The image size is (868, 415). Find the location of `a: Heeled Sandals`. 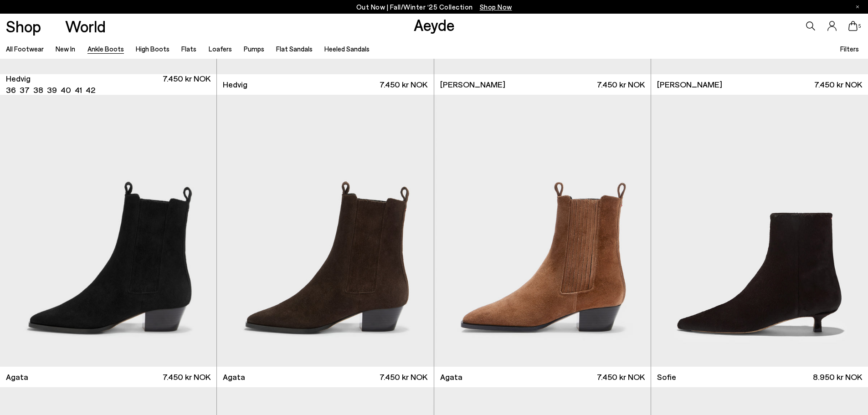

a: Heeled Sandals is located at coordinates (346, 48).